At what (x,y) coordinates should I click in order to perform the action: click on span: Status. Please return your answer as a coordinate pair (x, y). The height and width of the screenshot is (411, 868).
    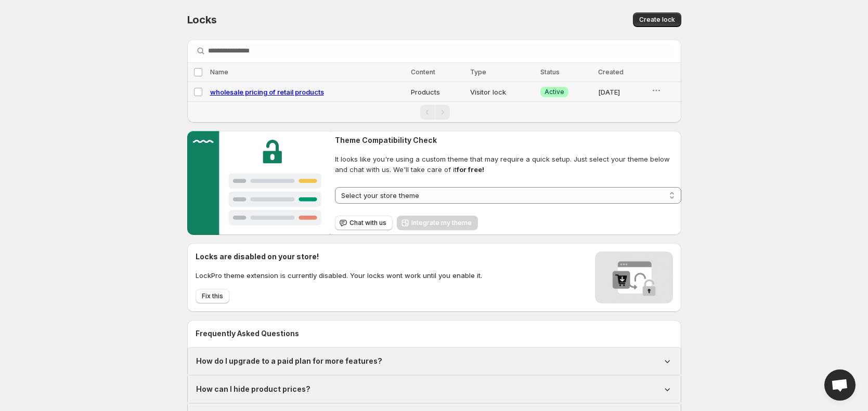
    Looking at the image, I should click on (550, 72).